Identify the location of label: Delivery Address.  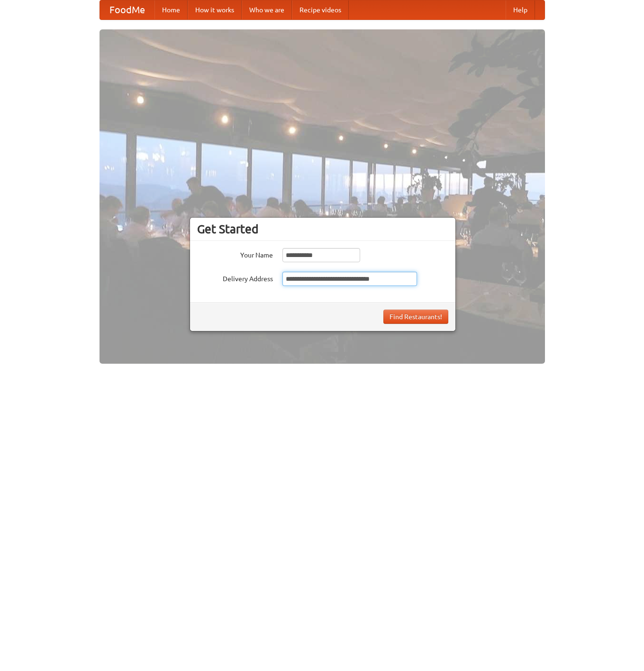
(235, 277).